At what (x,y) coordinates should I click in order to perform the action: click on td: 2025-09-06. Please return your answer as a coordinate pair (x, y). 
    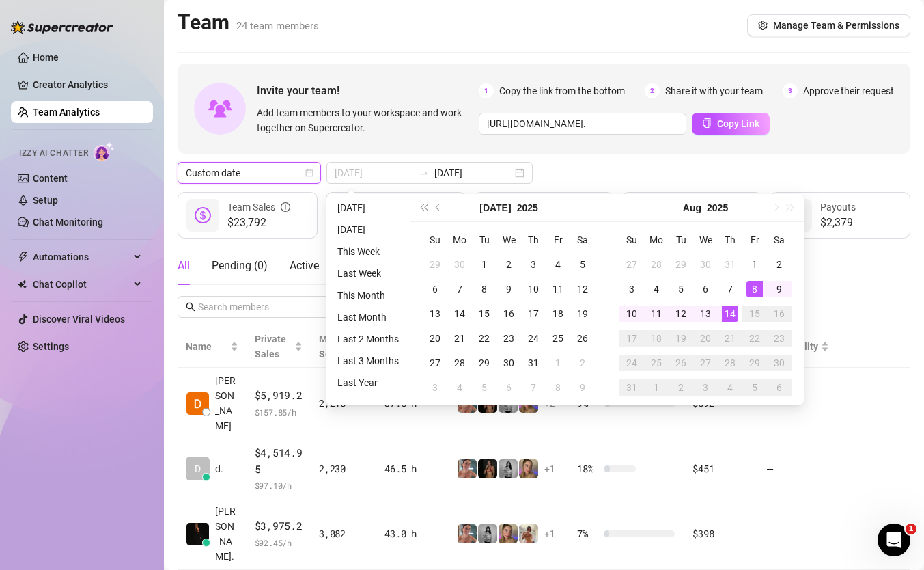
    Looking at the image, I should click on (779, 388).